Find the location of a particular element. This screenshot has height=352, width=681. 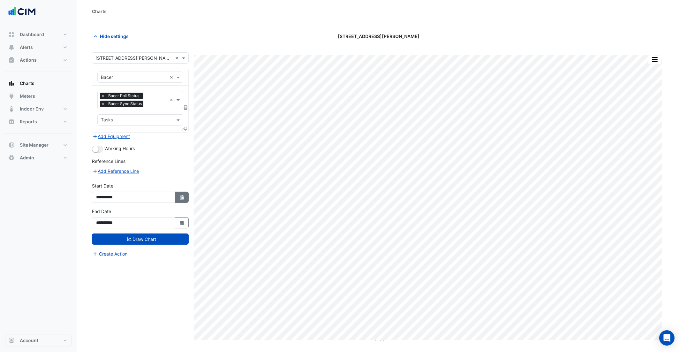

span: Account is located at coordinates (29, 340).